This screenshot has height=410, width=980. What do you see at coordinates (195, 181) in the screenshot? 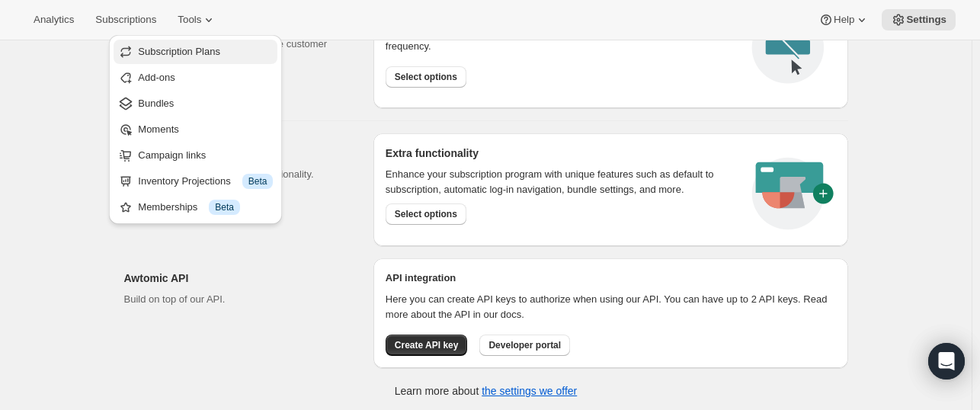
I see `button: Inventory Projections` at bounding box center [195, 181].